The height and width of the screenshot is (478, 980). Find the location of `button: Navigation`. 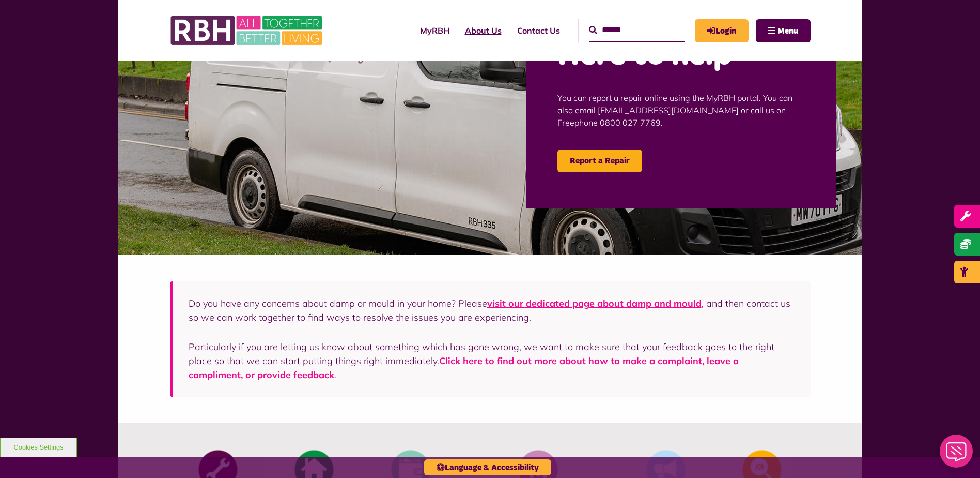

button: Navigation is located at coordinates (783, 31).